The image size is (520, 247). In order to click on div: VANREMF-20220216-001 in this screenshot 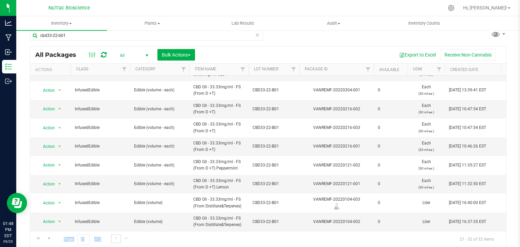, I will do `click(337, 146)`.